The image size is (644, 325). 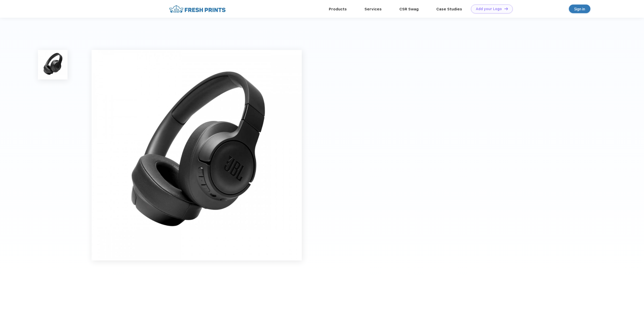 I want to click on a: Products, so click(x=338, y=9).